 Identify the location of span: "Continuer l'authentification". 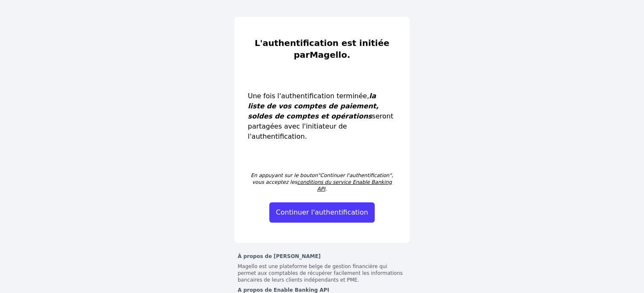
(354, 175).